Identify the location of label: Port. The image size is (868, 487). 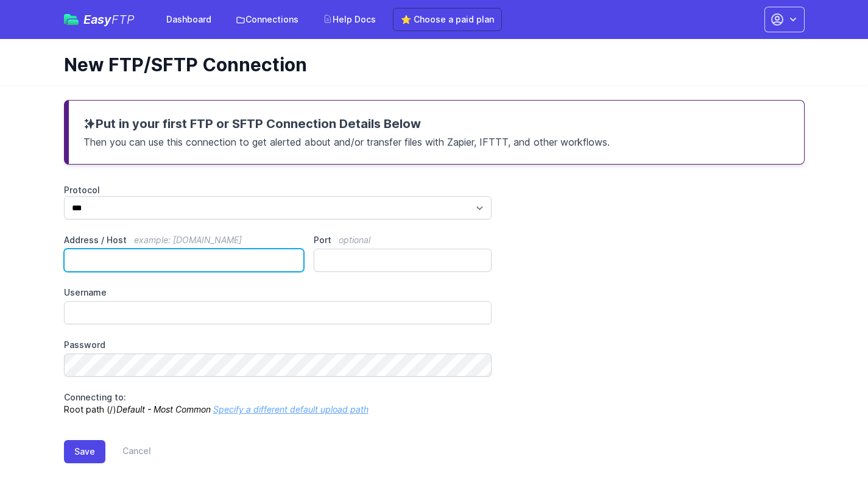
(403, 240).